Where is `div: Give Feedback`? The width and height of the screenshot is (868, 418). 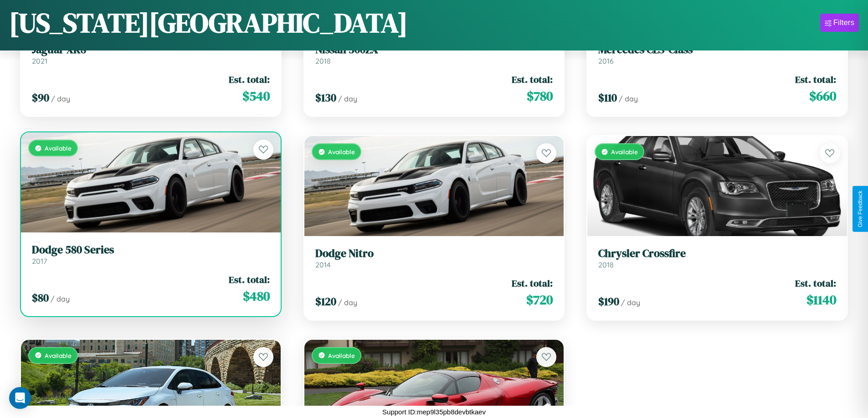 div: Give Feedback is located at coordinates (860, 209).